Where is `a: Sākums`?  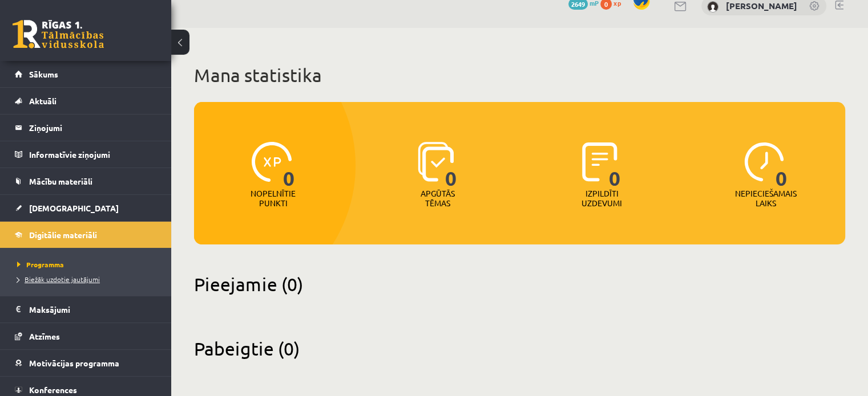 a: Sākums is located at coordinates (86, 74).